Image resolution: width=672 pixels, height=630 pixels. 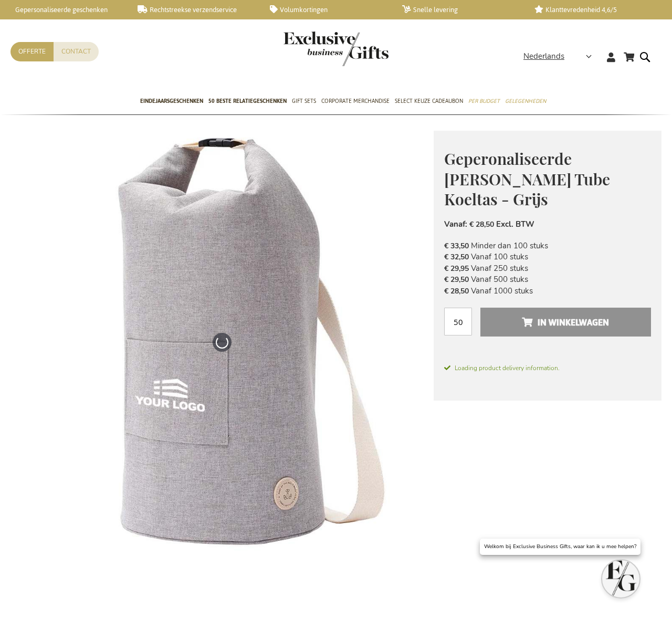 I want to click on span: Eindejaarsgeschenken, so click(x=172, y=101).